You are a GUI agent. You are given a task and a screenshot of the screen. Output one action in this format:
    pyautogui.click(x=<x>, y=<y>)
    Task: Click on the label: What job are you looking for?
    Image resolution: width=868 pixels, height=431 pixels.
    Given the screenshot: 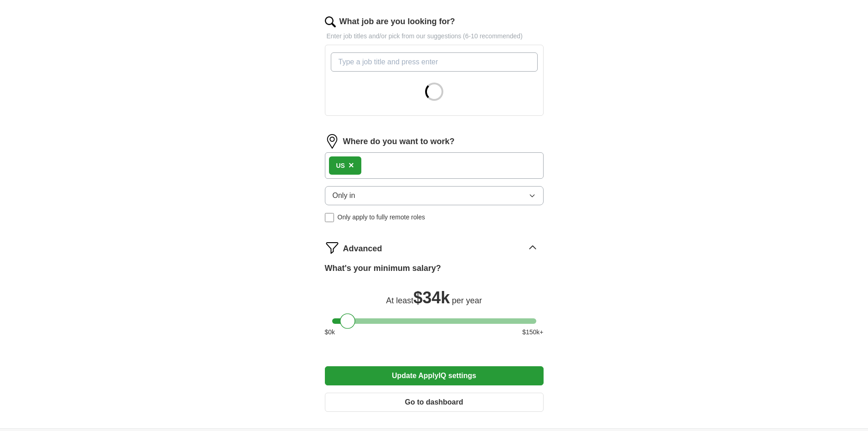 What is the action you would take?
    pyautogui.click(x=398, y=21)
    